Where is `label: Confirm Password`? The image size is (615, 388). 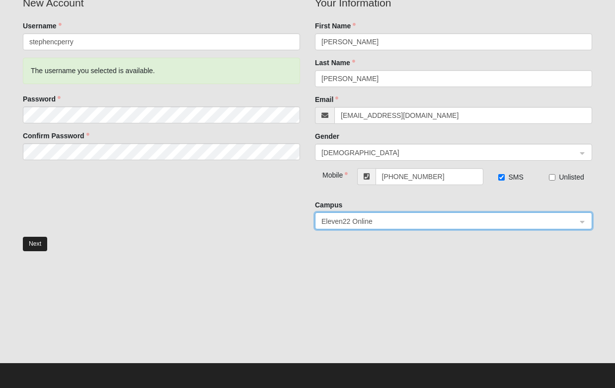
label: Confirm Password is located at coordinates (56, 136).